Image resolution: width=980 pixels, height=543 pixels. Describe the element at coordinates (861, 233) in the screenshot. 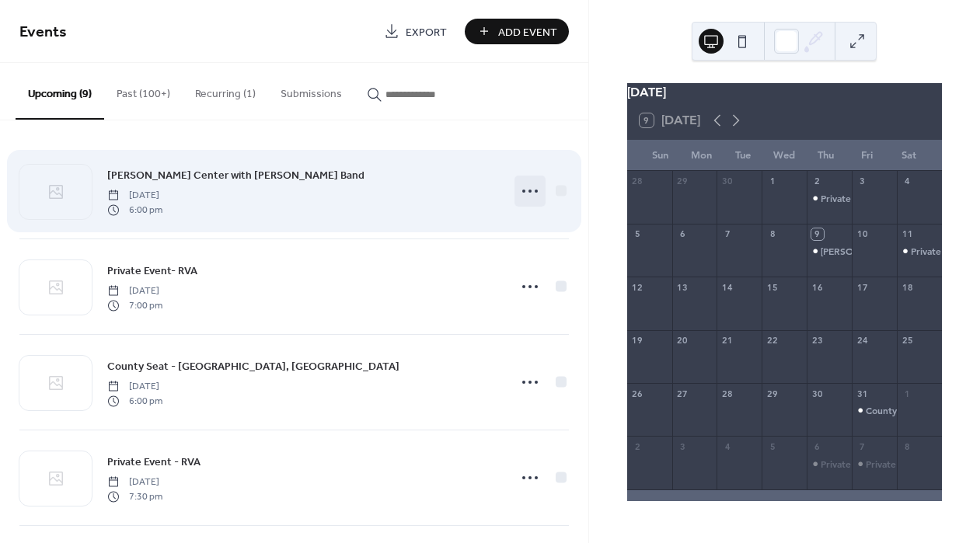

I see `div: 10` at that location.